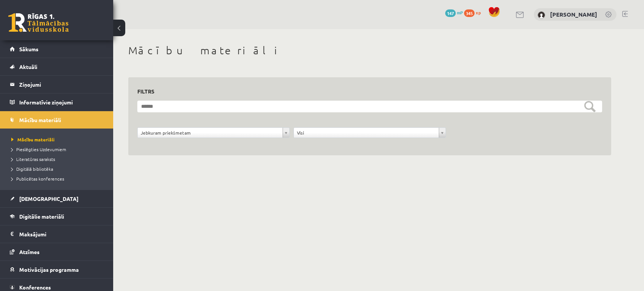 The width and height of the screenshot is (644, 291). I want to click on a: Atzīmes, so click(56, 252).